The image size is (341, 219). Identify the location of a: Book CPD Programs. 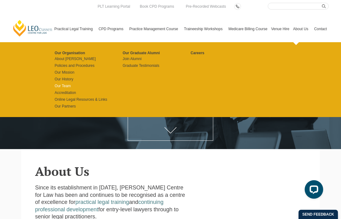
(157, 6).